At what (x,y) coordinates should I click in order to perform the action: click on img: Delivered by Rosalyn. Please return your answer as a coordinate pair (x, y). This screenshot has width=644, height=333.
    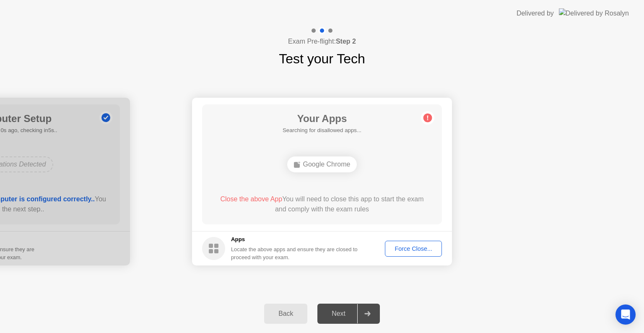
    Looking at the image, I should click on (593, 13).